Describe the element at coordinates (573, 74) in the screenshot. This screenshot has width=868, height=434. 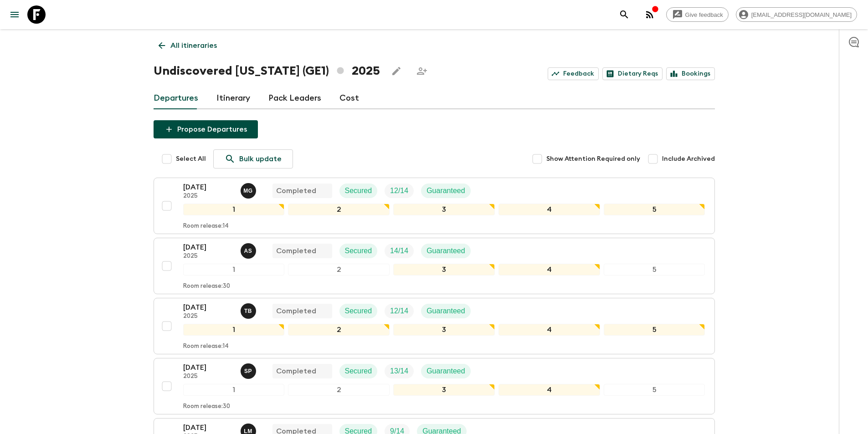
I see `a: Feedback` at that location.